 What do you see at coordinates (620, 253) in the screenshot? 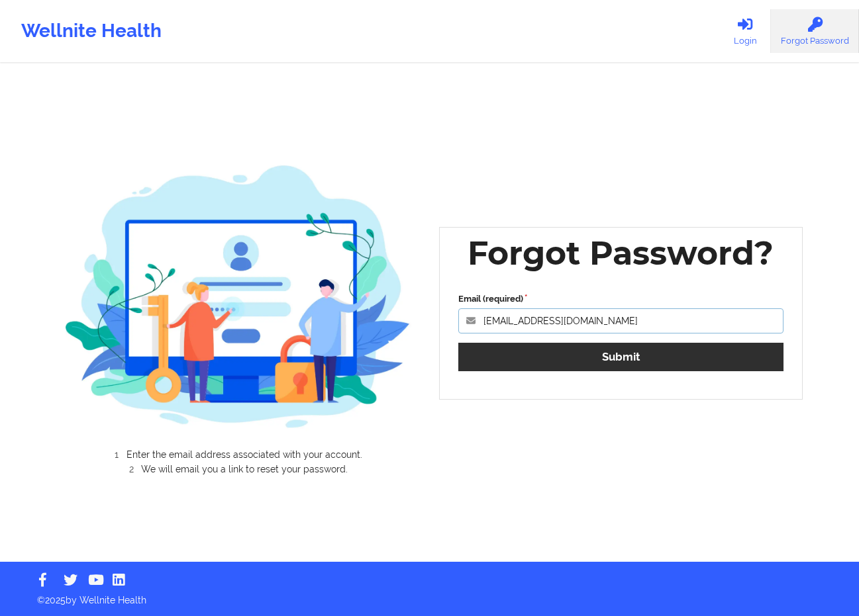
I see `div: Forgot Password?` at bounding box center [620, 253].